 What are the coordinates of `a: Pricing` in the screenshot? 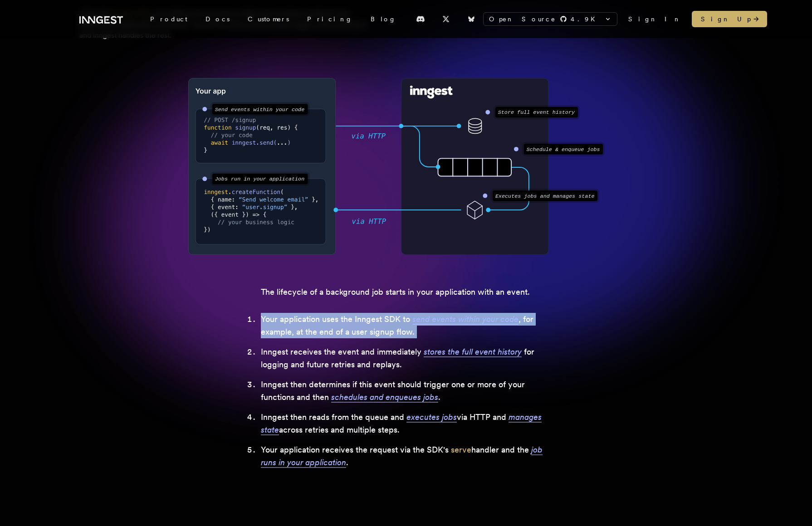 It's located at (330, 19).